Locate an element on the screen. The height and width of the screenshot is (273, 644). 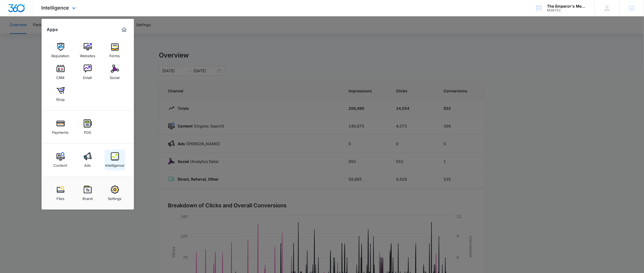
a: Brand is located at coordinates (88, 193).